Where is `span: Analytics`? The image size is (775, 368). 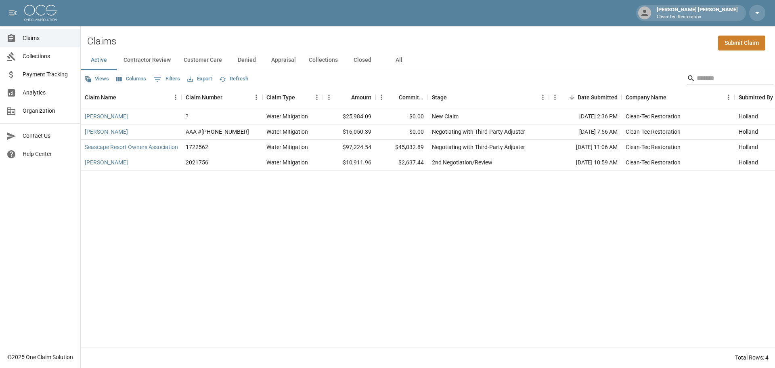 span: Analytics is located at coordinates (48, 92).